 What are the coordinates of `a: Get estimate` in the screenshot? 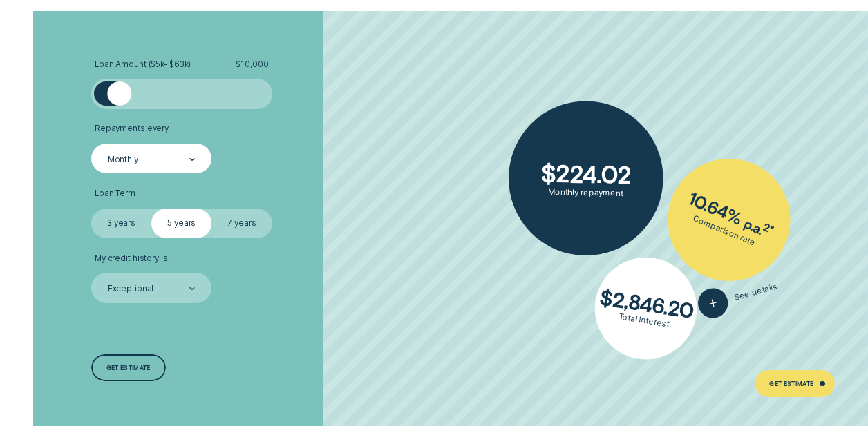 It's located at (128, 367).